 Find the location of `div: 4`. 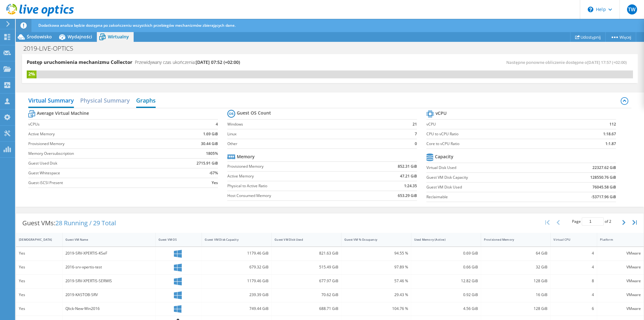

div: 4 is located at coordinates (574, 254).